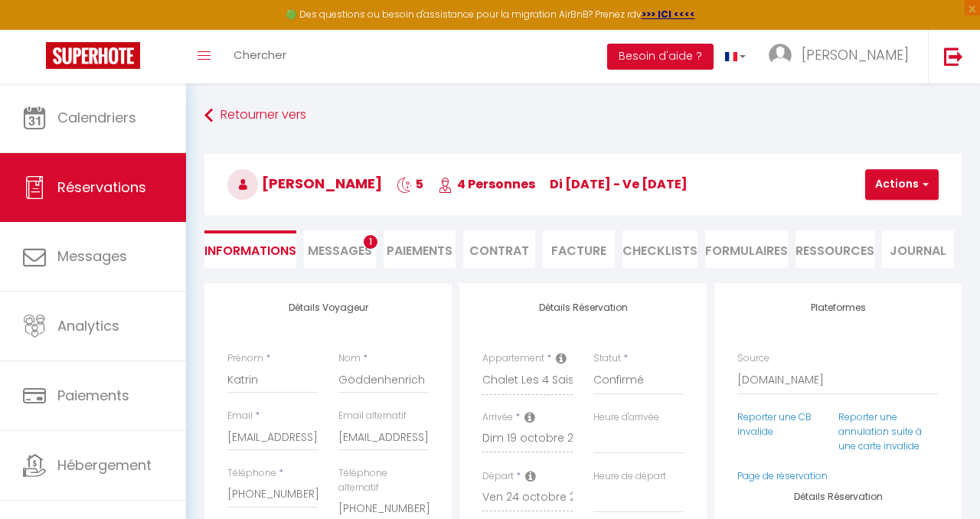 This screenshot has width=980, height=519. I want to click on label: Appartement, so click(513, 358).